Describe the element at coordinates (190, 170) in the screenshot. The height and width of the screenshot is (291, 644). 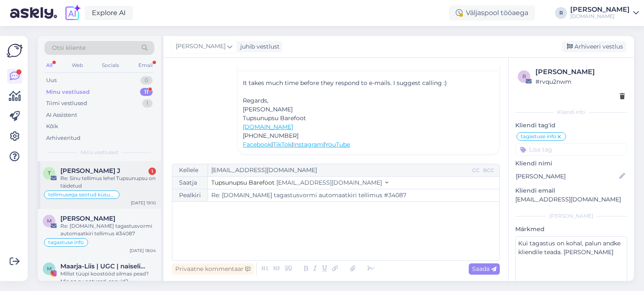
I see `div: Kellele` at that location.